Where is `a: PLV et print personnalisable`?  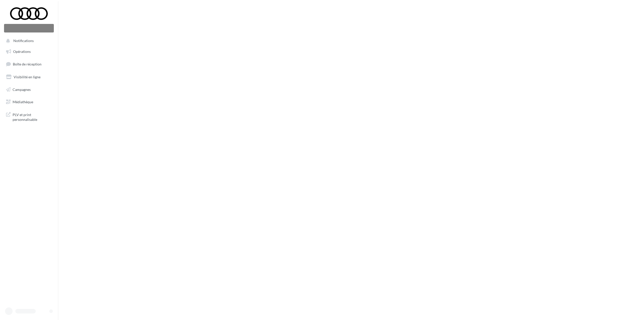
a: PLV et print personnalisable is located at coordinates (29, 116).